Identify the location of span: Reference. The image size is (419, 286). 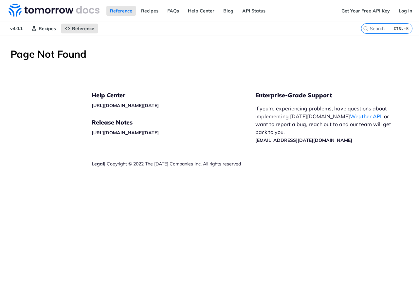
(83, 28).